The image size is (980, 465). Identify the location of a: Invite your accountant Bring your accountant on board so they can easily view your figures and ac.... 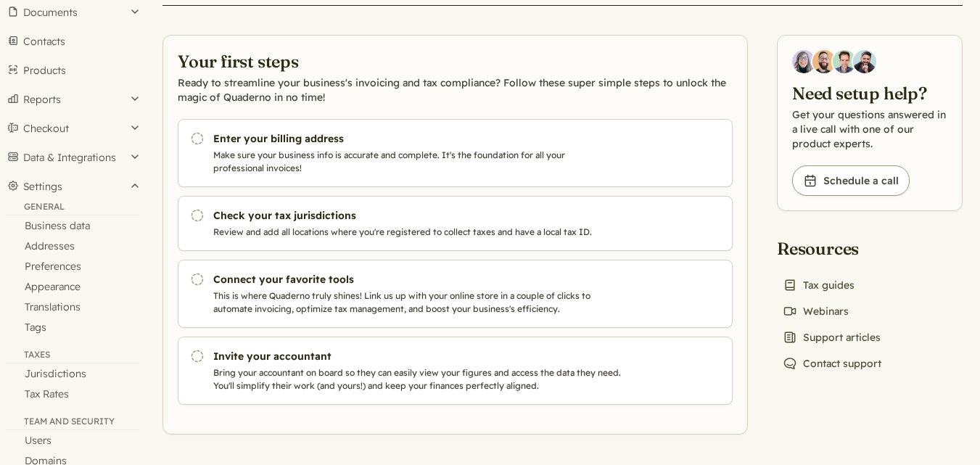
(455, 371).